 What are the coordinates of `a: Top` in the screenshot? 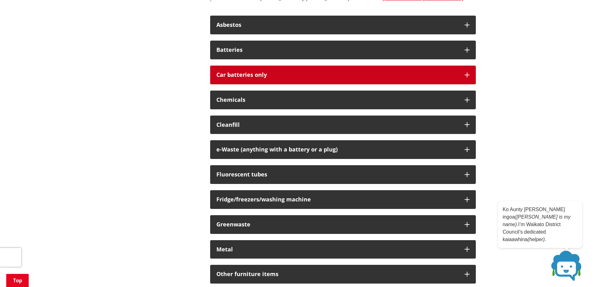 It's located at (17, 280).